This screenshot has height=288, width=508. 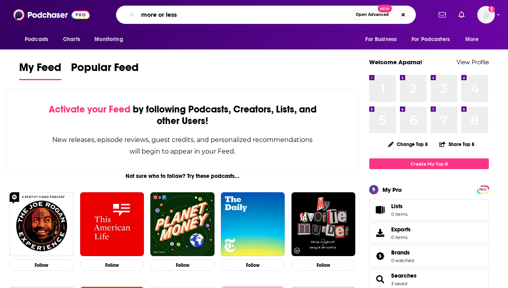 I want to click on img: My Favorite Murder with Karen Kilgariff and Georgia Hardstark, so click(x=323, y=224).